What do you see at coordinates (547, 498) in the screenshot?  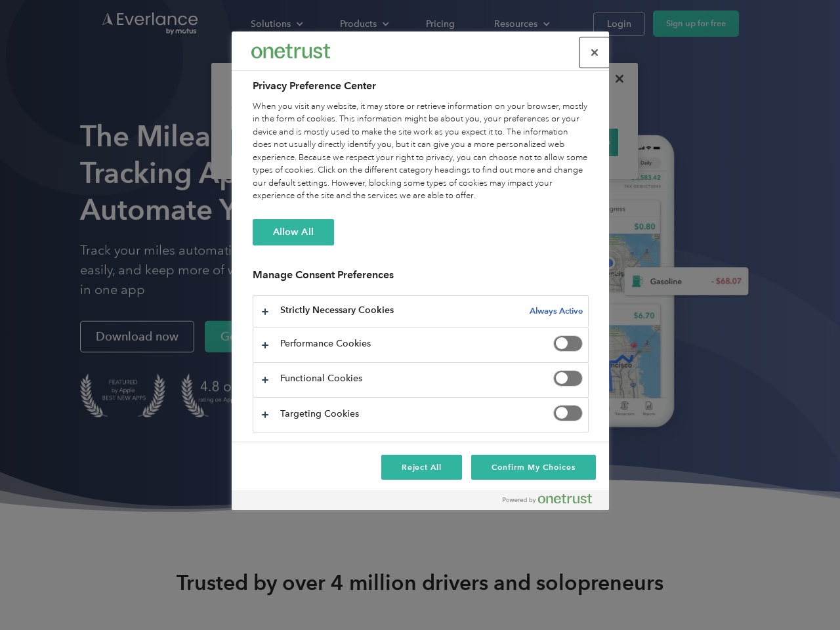 I see `img: Powered by OneTrust Opens in a new Tab` at bounding box center [547, 498].